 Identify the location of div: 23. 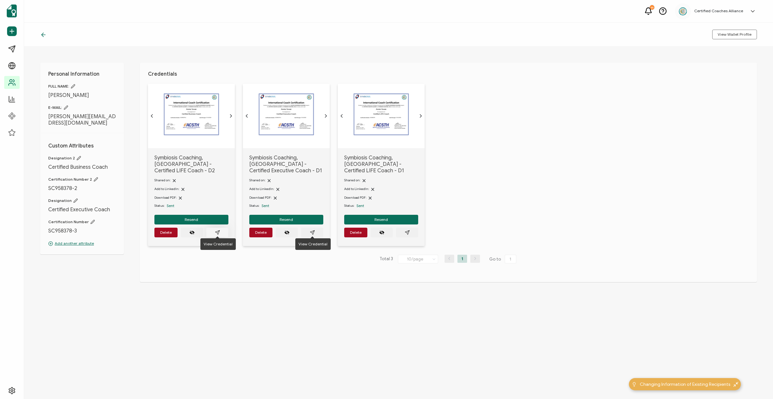
(652, 7).